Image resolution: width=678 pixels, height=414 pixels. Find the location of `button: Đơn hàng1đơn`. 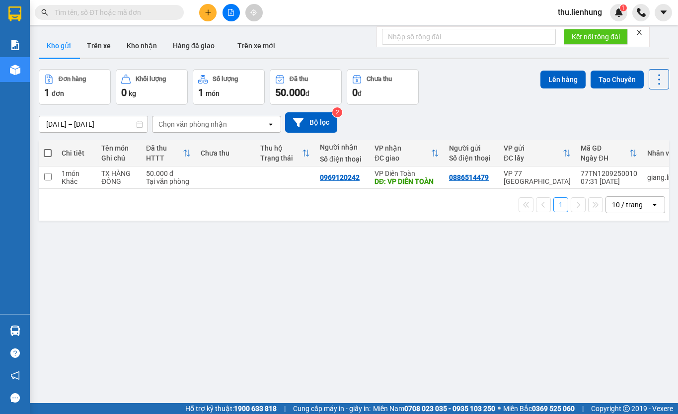

button: Đơn hàng1đơn is located at coordinates (75, 87).